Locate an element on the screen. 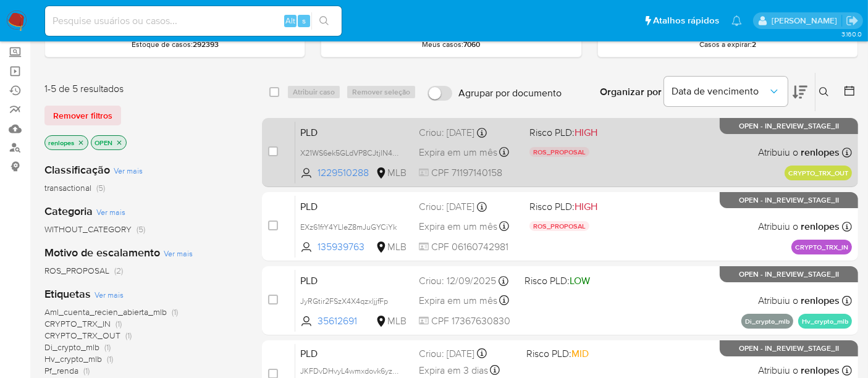 This screenshot has height=378, width=868. span: Alt is located at coordinates (291, 20).